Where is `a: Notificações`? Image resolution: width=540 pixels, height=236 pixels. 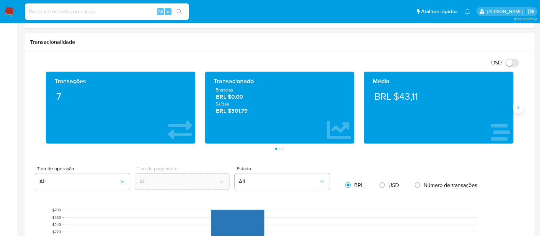 a: Notificações is located at coordinates (468, 11).